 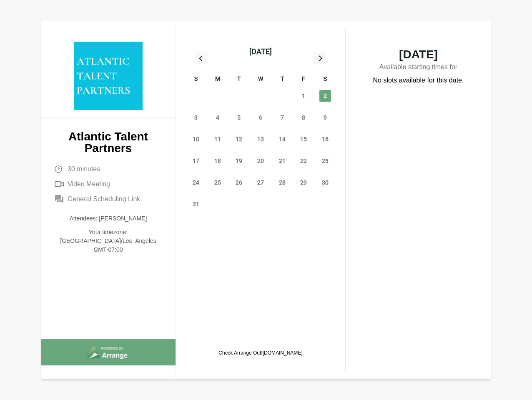 What do you see at coordinates (196, 139) in the screenshot?
I see `span: Sunday, August 10, 2025` at bounding box center [196, 139].